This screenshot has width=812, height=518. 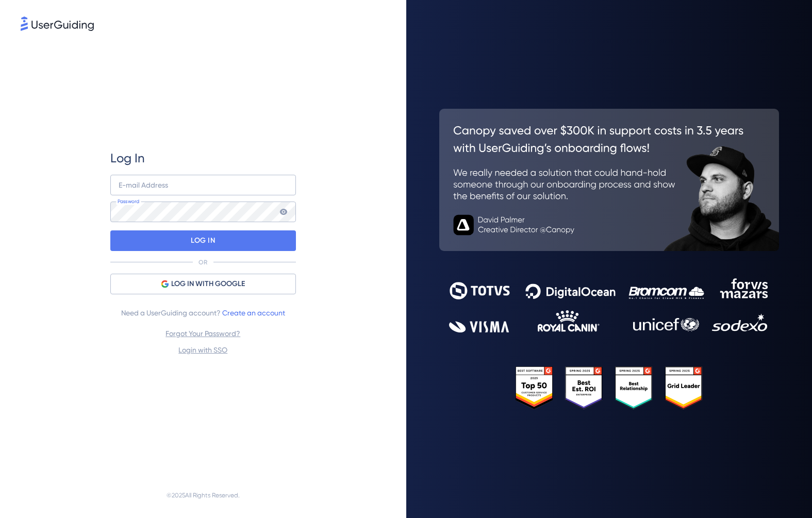 What do you see at coordinates (203, 313) in the screenshot?
I see `span: Need a UserGuiding account?` at bounding box center [203, 313].